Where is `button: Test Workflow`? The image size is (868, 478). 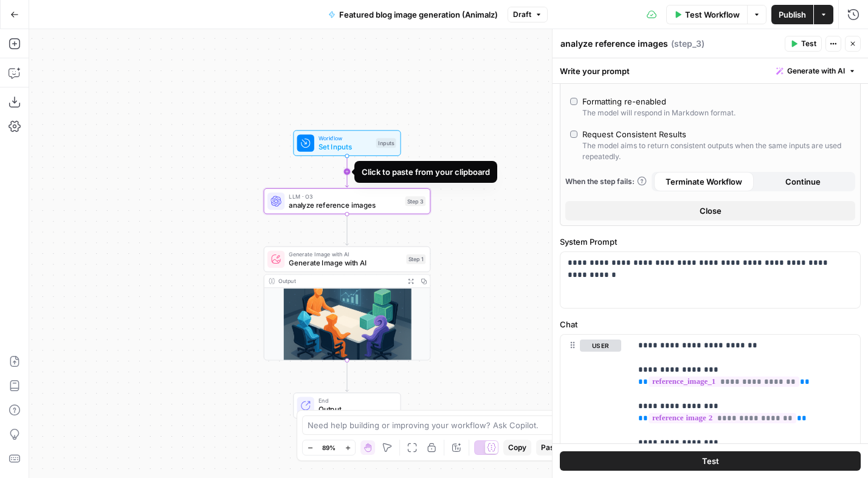
button: Test Workflow is located at coordinates (706, 15).